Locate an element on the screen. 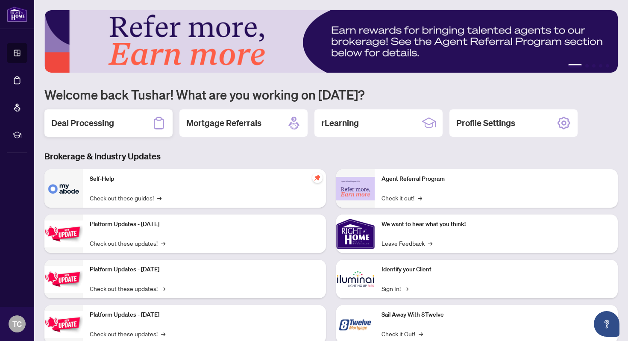 The width and height of the screenshot is (628, 341). img: Identify your Client is located at coordinates (355, 279).